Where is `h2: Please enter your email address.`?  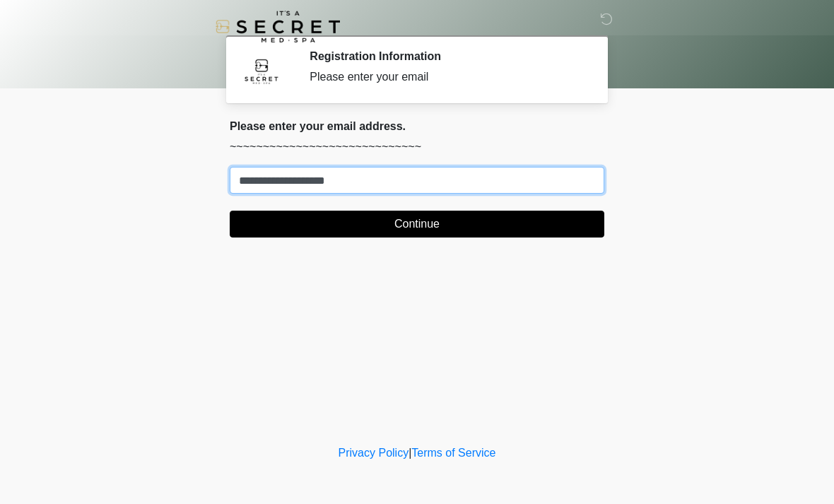 h2: Please enter your email address. is located at coordinates (417, 126).